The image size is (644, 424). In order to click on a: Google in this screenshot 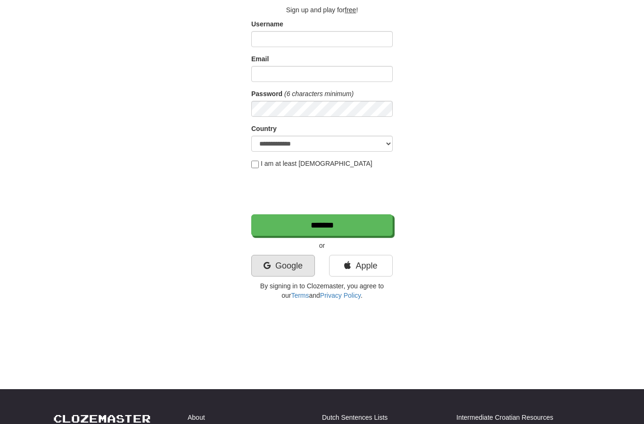, I will do `click(283, 266)`.